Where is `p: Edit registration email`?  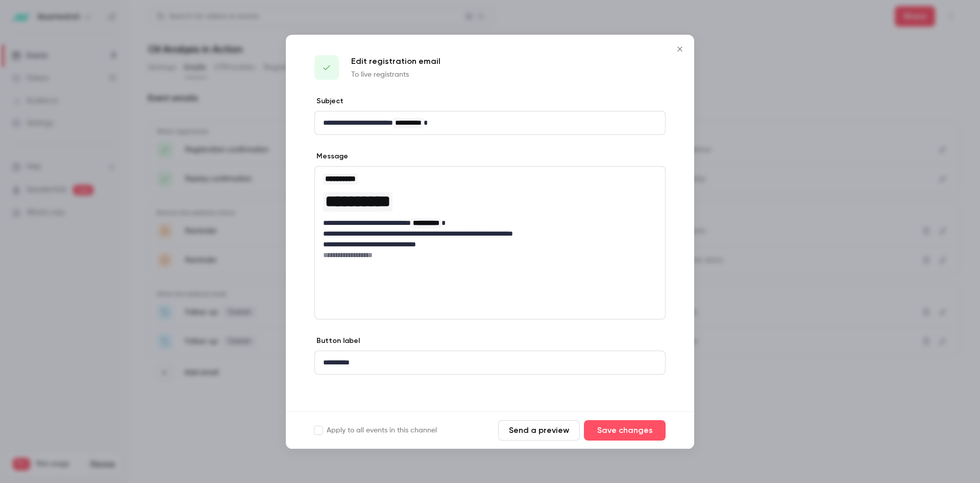
p: Edit registration email is located at coordinates (396, 61).